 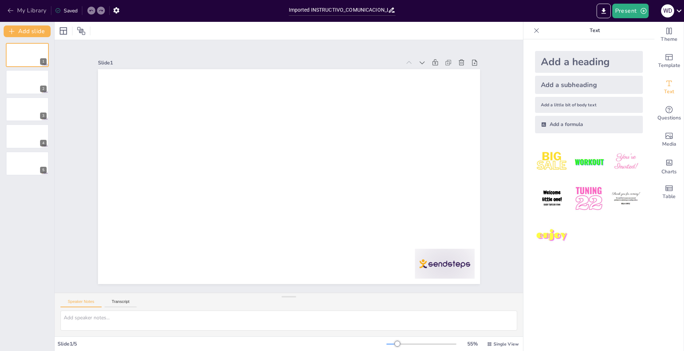 I want to click on img: 7.jpeg, so click(x=552, y=236).